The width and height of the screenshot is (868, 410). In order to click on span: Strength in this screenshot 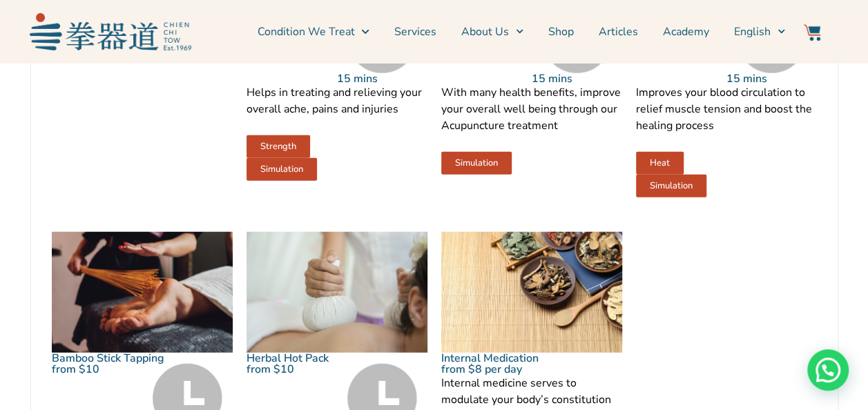, I will do `click(279, 146)`.